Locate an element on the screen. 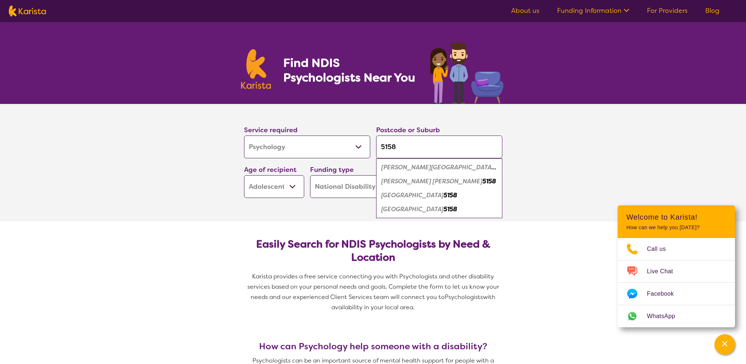 The width and height of the screenshot is (746, 364). a: Blog is located at coordinates (712, 11).